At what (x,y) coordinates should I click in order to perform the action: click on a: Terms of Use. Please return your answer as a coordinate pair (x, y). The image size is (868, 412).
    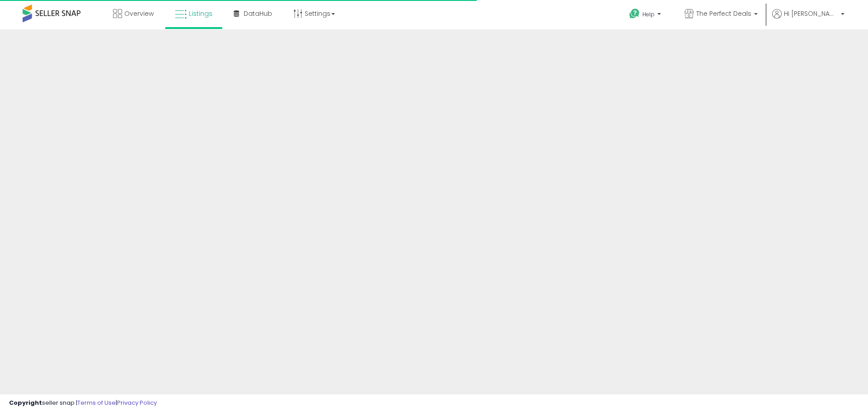
    Looking at the image, I should click on (96, 403).